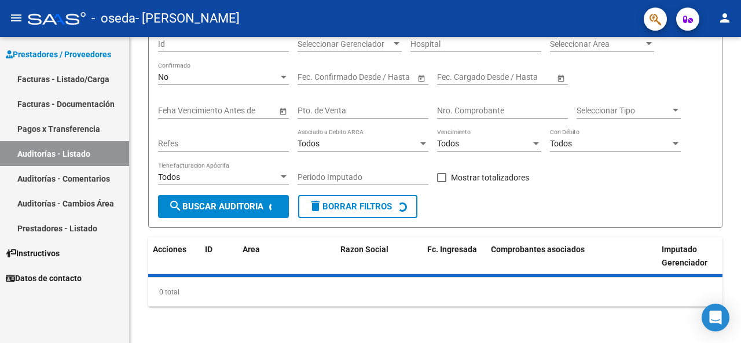 The image size is (741, 343). I want to click on span: Razon Social, so click(364, 250).